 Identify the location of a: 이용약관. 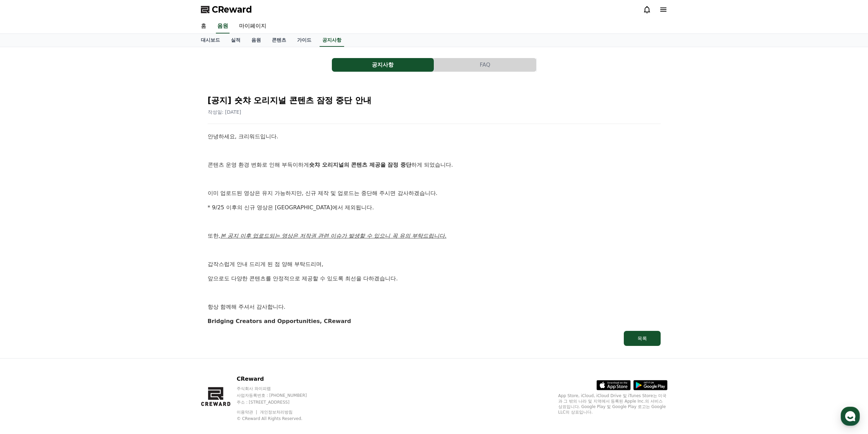
(247, 412).